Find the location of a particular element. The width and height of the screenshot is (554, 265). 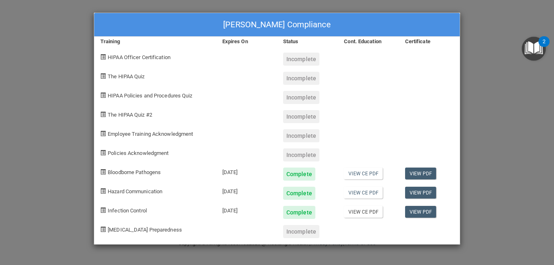

span: Hazard Communication is located at coordinates (135, 191).